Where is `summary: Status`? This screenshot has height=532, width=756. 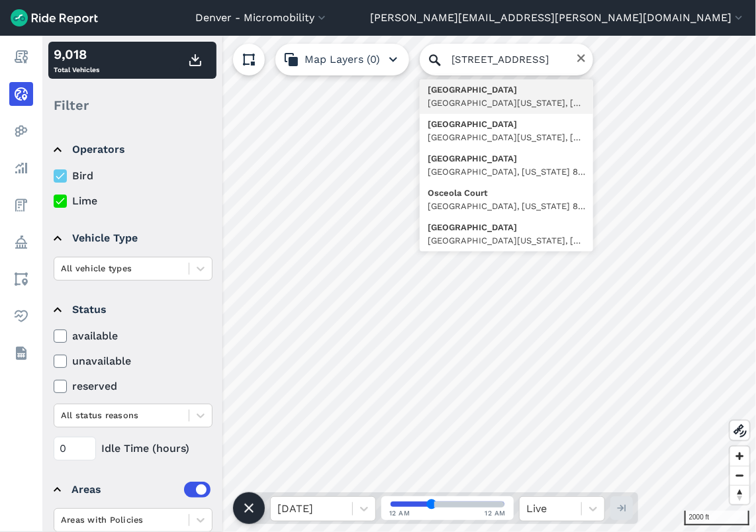
summary: Status is located at coordinates (132, 310).